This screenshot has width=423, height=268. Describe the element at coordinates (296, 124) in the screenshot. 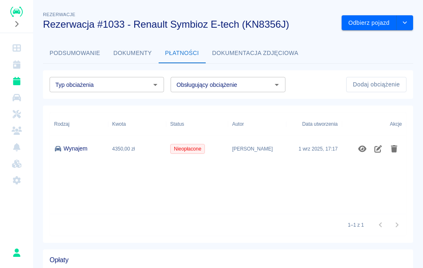

I see `button: Sort` at that location.